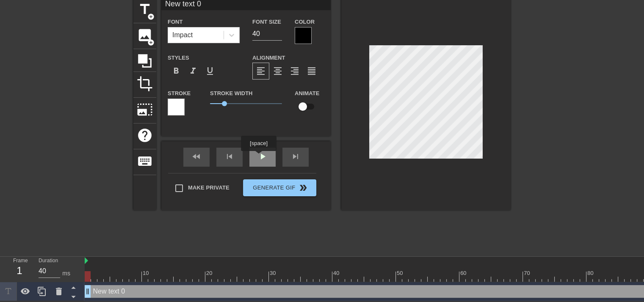  What do you see at coordinates (305, 22) in the screenshot?
I see `label: Color` at bounding box center [305, 22].